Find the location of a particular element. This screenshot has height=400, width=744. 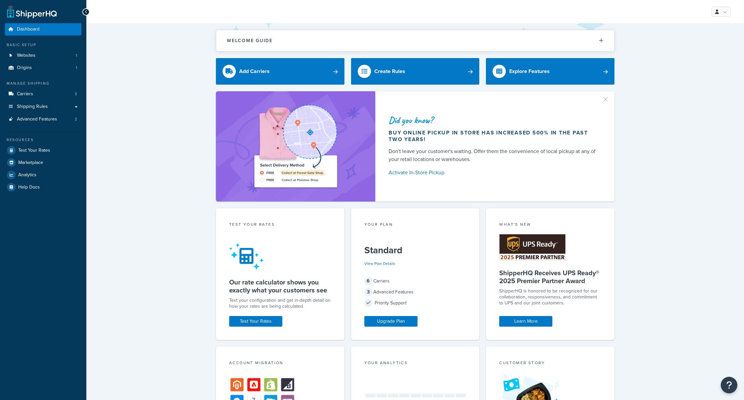

span: Advanced Features is located at coordinates (37, 119).